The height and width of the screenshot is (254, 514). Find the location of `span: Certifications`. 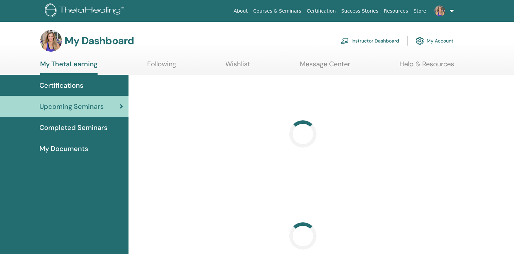

span: Certifications is located at coordinates (61, 85).